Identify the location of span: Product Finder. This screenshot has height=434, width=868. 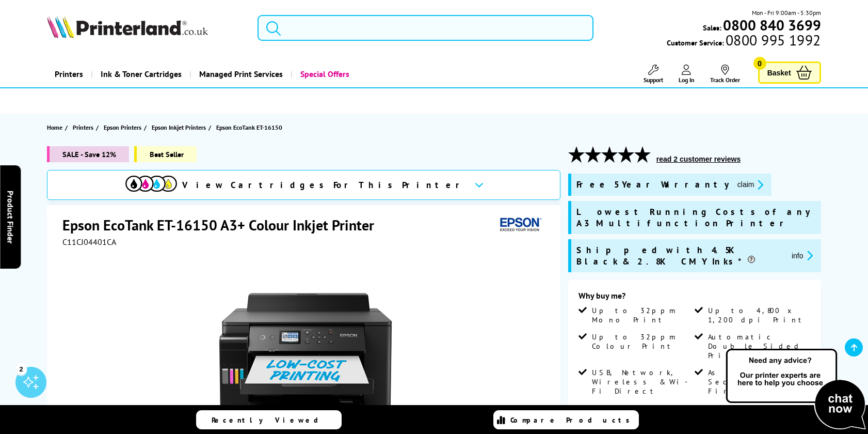
(11, 217).